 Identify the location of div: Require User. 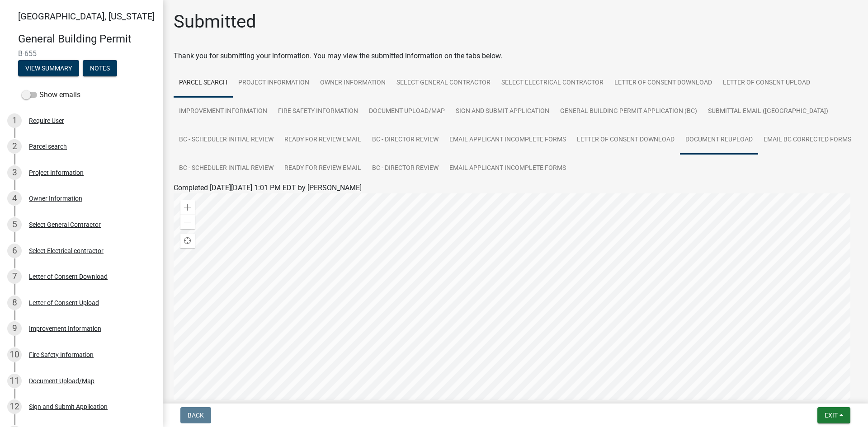
(47, 121).